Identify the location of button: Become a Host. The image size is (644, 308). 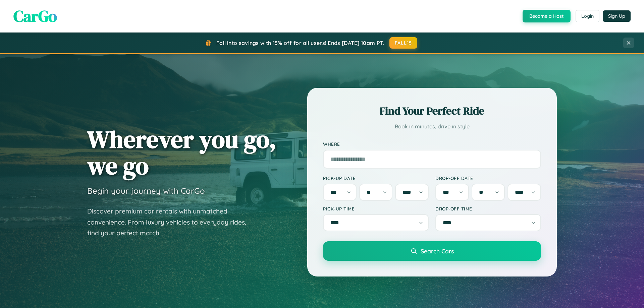
(546, 16).